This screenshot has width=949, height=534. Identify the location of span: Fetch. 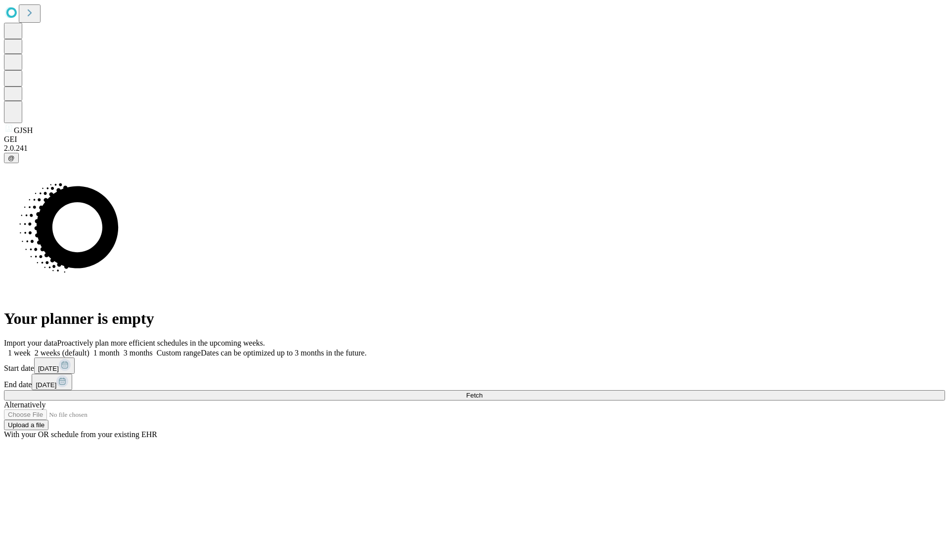
(474, 395).